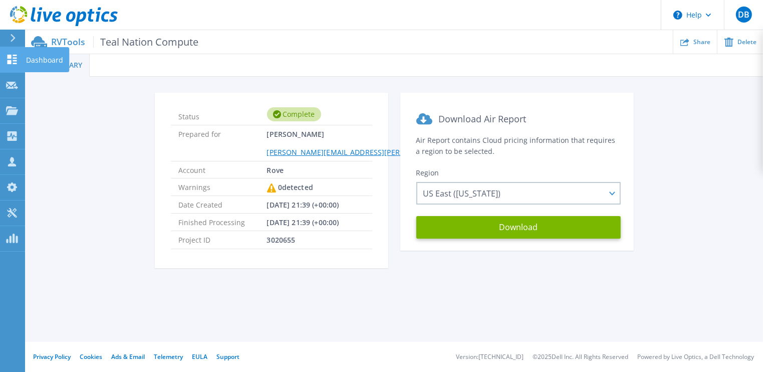 The image size is (763, 372). Describe the element at coordinates (91, 356) in the screenshot. I see `a: Cookies` at that location.